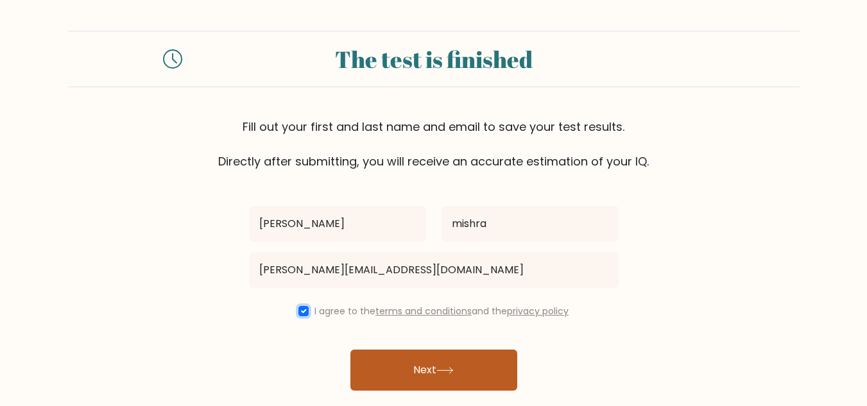 This screenshot has width=867, height=406. I want to click on div: The test is finished, so click(434, 59).